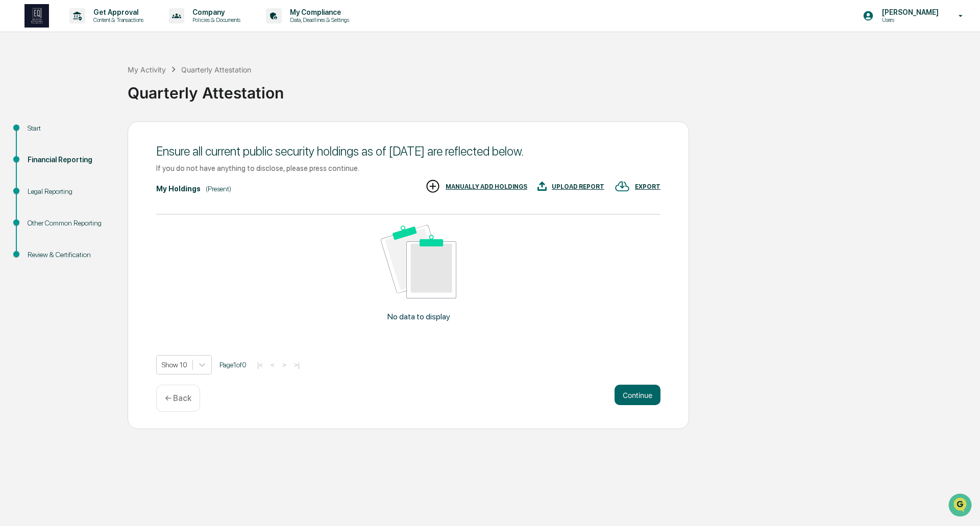 Image resolution: width=980 pixels, height=526 pixels. Describe the element at coordinates (38, 133) in the screenshot. I see `a: 🖐️Preclearance` at that location.